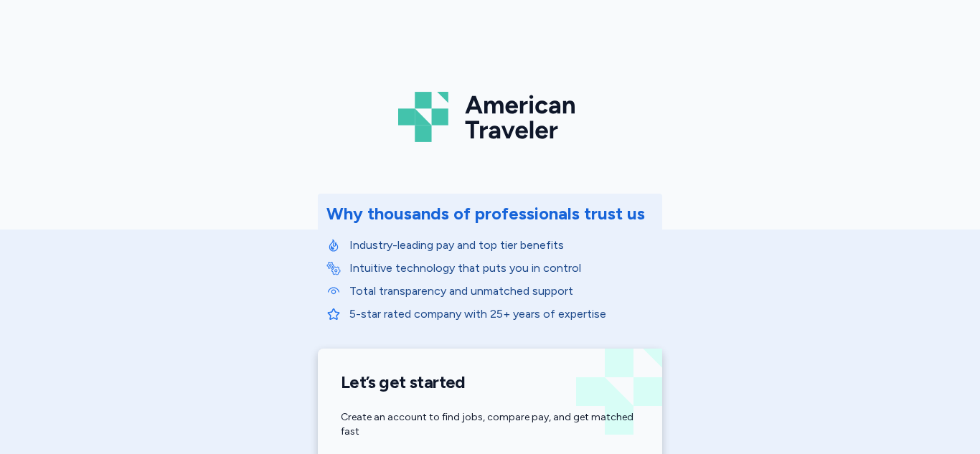  Describe the element at coordinates (490, 117) in the screenshot. I see `img: Logo` at that location.